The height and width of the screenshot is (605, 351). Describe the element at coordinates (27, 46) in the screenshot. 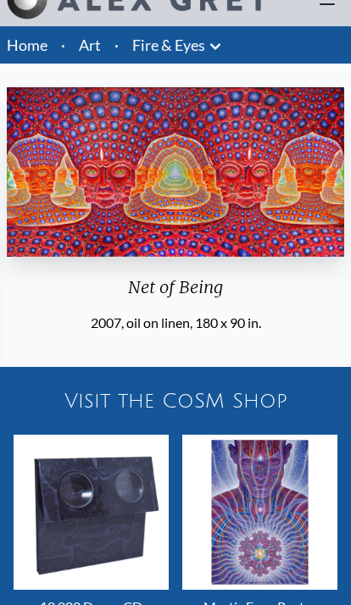

I see `a: Home` at that location.